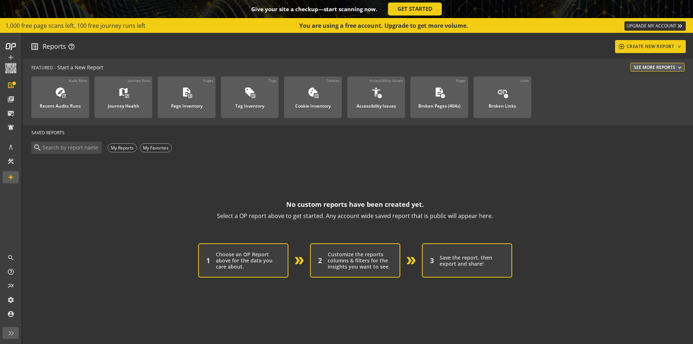 The image size is (693, 344). What do you see at coordinates (273, 81) in the screenshot?
I see `div: Tags` at bounding box center [273, 81].